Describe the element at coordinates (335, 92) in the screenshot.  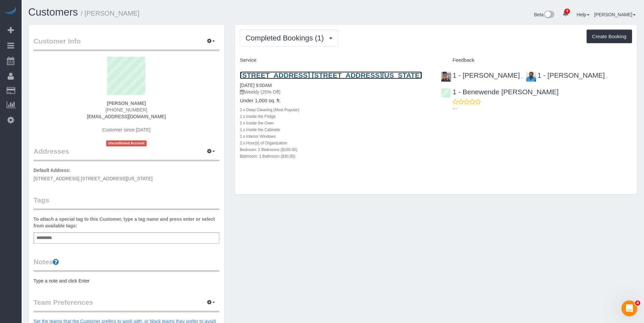
I see `p: Weekly (20% Off)` at that location.